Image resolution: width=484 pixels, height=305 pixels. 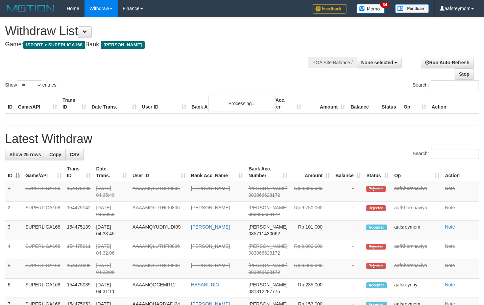 I want to click on td: 5, so click(x=14, y=269).